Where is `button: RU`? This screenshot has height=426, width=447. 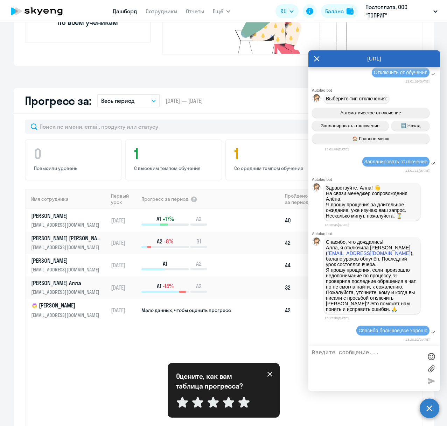 button: RU is located at coordinates (287, 11).